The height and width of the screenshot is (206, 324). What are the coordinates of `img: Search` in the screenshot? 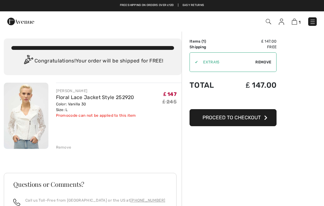 It's located at (268, 21).